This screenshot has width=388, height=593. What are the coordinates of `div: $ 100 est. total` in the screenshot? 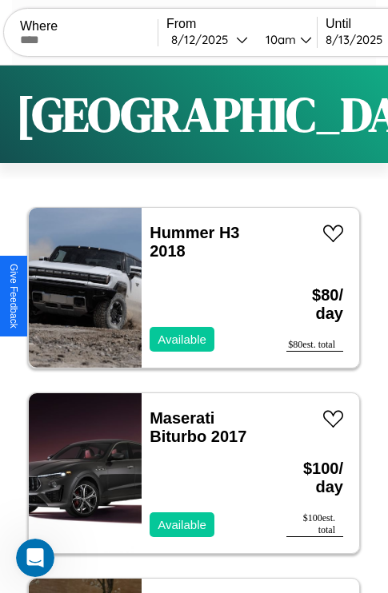 It's located at (314, 525).